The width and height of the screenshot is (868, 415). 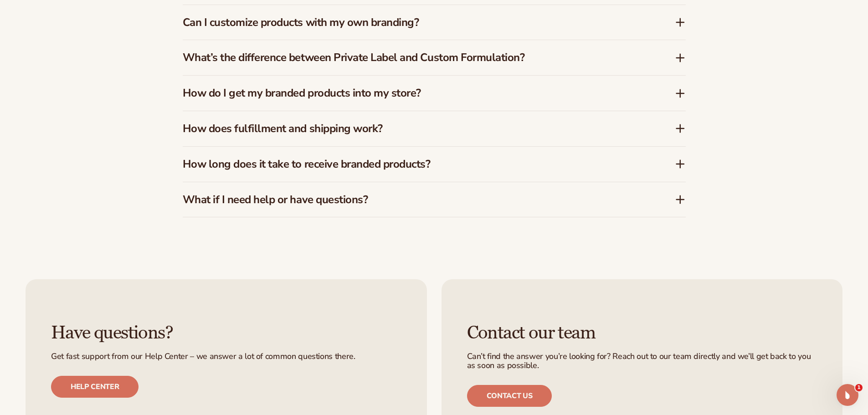 What do you see at coordinates (226, 356) in the screenshot?
I see `p: Get fast support from our Help Center – we answer a lot of common questions there.` at bounding box center [226, 356].